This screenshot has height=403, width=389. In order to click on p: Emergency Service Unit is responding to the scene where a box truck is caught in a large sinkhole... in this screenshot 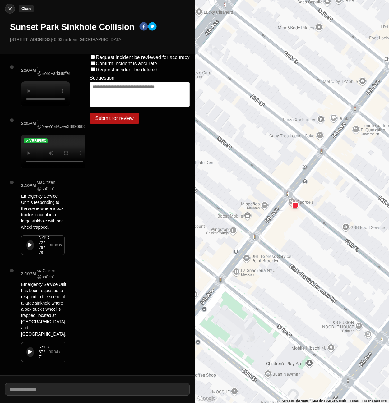, I will do `click(43, 212)`.